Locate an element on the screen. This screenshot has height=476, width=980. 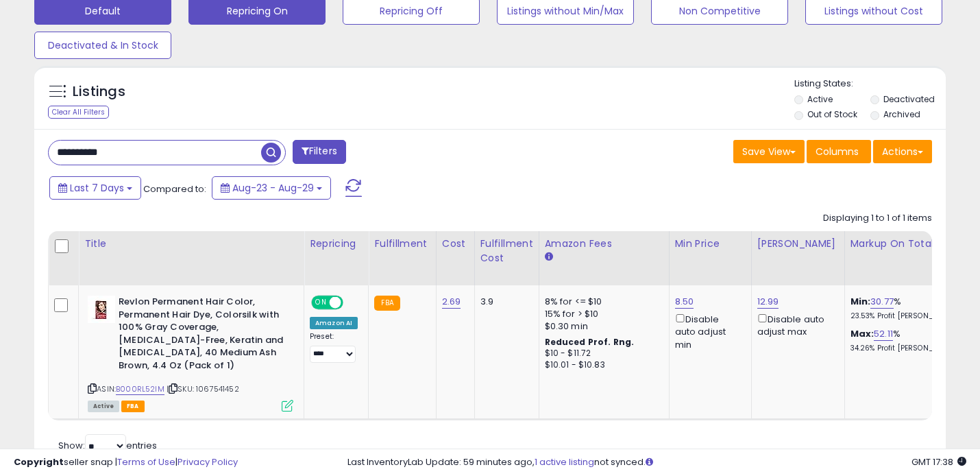
th: The percentage added to the cost of goods (COGS) that forms the calculator for Min & Max prices. is located at coordinates (910, 258).